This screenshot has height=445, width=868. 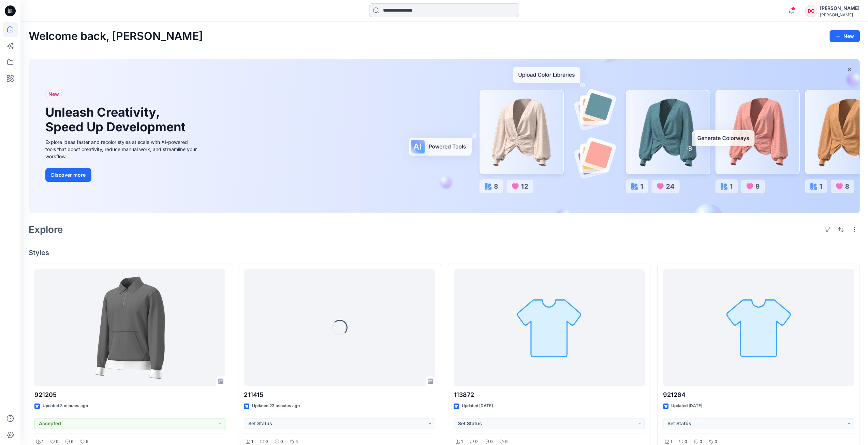 What do you see at coordinates (549, 395) in the screenshot?
I see `p: 113872` at bounding box center [549, 395].